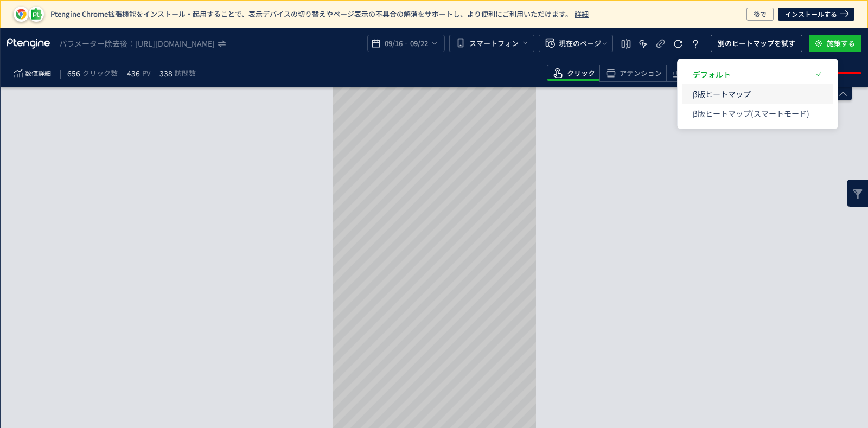  Describe the element at coordinates (491, 44) in the screenshot. I see `button: スマートフォン` at that location.